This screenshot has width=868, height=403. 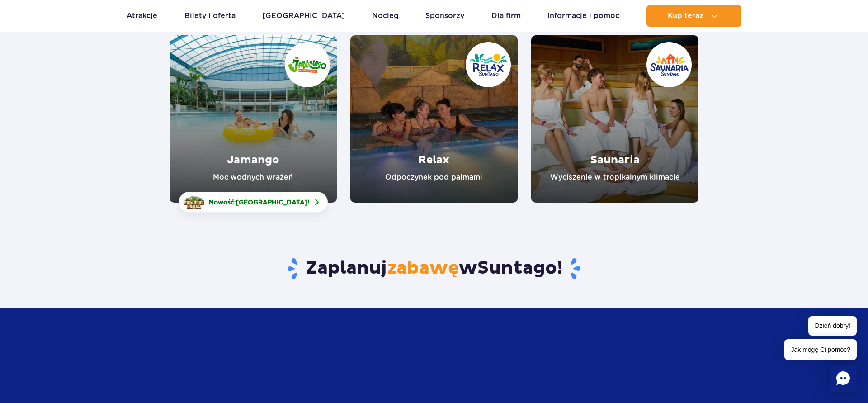 What do you see at coordinates (694, 16) in the screenshot?
I see `button: Kup teraz` at bounding box center [694, 16].